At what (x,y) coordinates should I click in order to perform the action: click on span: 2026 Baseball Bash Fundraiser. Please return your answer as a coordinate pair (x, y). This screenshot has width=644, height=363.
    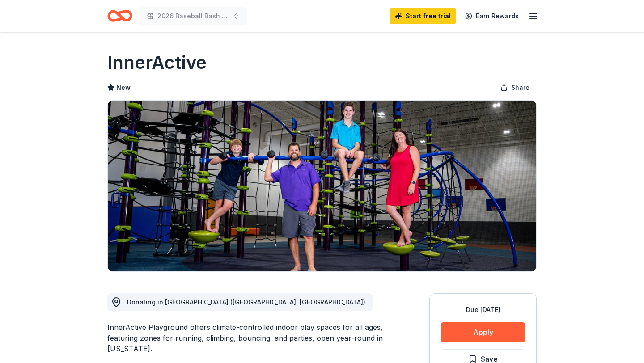
    Looking at the image, I should click on (194, 16).